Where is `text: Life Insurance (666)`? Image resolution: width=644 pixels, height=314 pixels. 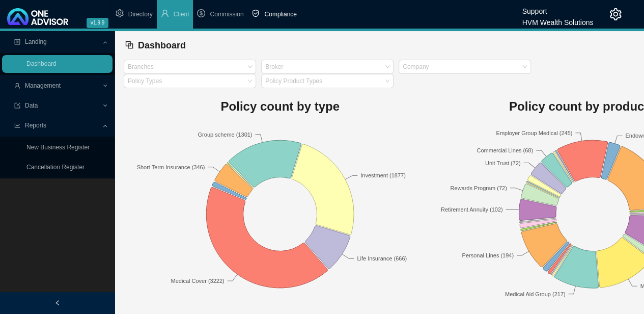 text: Life Insurance (666) is located at coordinates (382, 258).